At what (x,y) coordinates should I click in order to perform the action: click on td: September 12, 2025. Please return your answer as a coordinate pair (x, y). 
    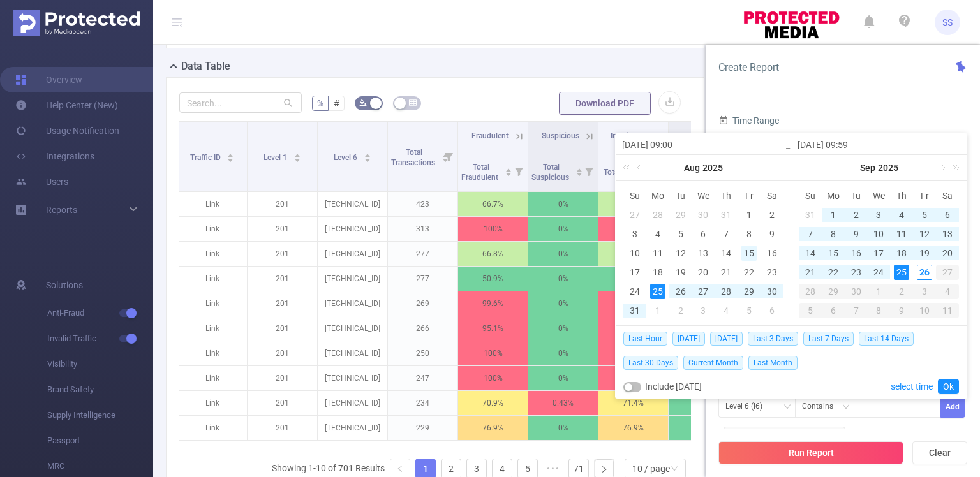
    Looking at the image, I should click on (925, 234).